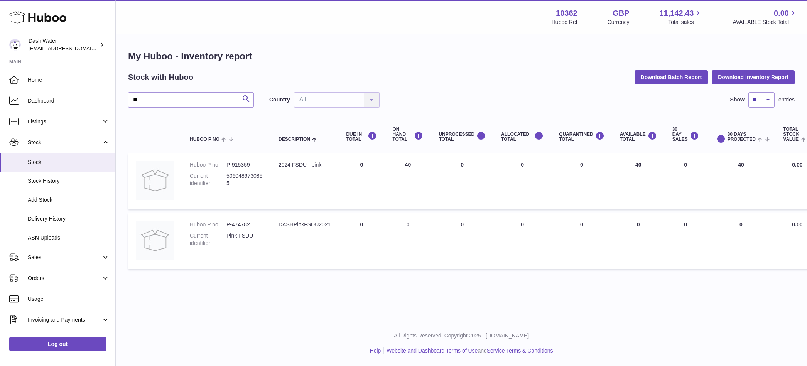 This screenshot has height=366, width=807. What do you see at coordinates (64, 121) in the screenshot?
I see `span: Listings` at bounding box center [64, 121].